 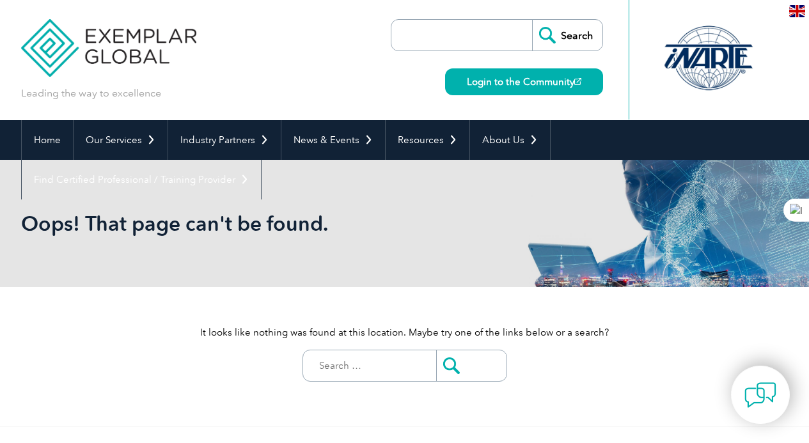 I want to click on a: Industry Partners, so click(x=224, y=140).